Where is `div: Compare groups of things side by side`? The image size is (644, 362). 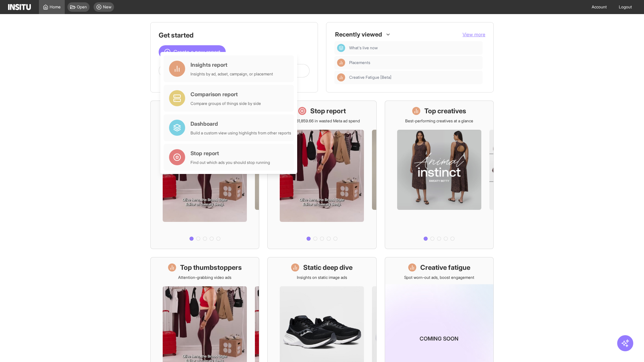
div: Compare groups of things side by side is located at coordinates (226, 104).